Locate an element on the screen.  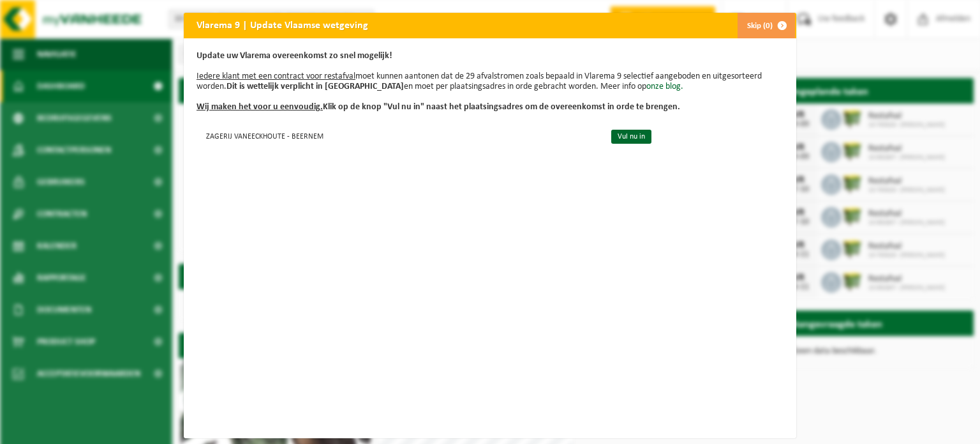
b: Update uw Vlarema overeenkomst zo snel mogelijk! is located at coordinates (294, 56).